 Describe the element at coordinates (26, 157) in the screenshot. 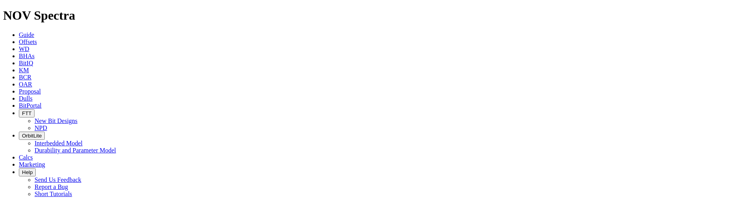

I see `a: Calcs` at that location.